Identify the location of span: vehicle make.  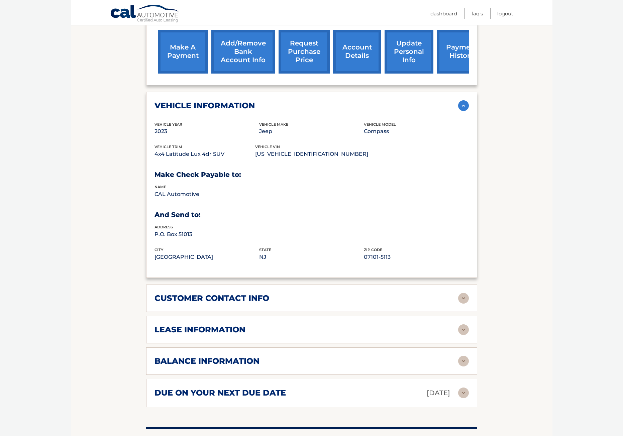
(273, 124).